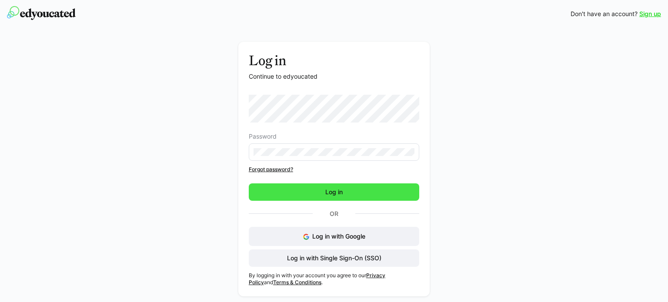 Image resolution: width=668 pixels, height=302 pixels. Describe the element at coordinates (334, 60) in the screenshot. I see `h3: Log in` at that location.